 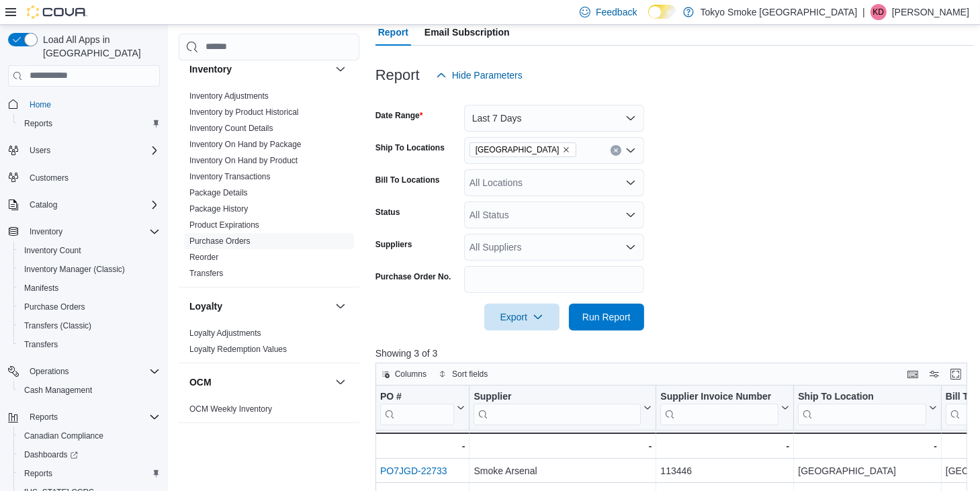 I want to click on span: Inventory, so click(x=46, y=232).